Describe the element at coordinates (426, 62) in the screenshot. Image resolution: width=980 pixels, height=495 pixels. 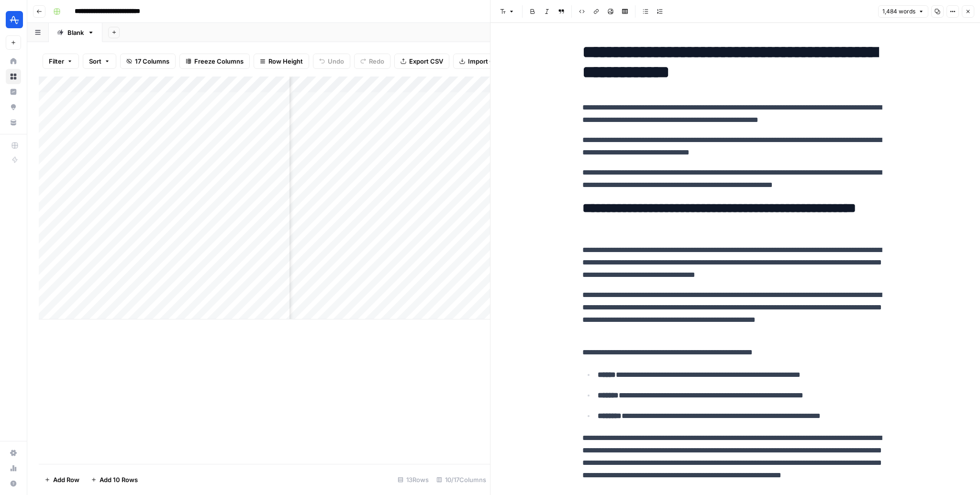
I see `span: Export CSV` at that location.